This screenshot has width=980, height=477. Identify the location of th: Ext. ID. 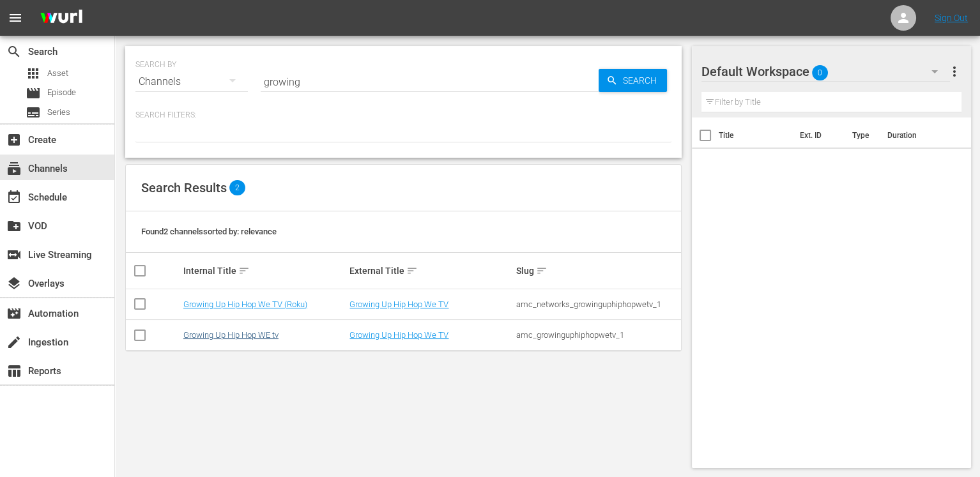
(818, 136).